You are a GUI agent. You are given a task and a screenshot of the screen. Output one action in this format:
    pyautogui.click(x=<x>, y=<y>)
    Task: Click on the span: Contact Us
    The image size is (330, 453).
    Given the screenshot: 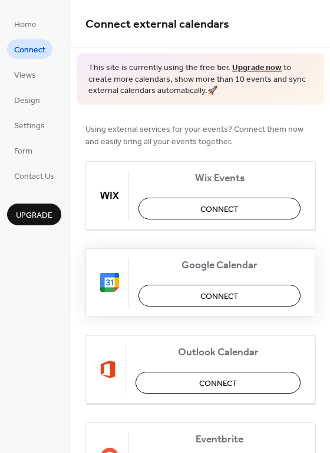 What is the action you would take?
    pyautogui.click(x=34, y=177)
    